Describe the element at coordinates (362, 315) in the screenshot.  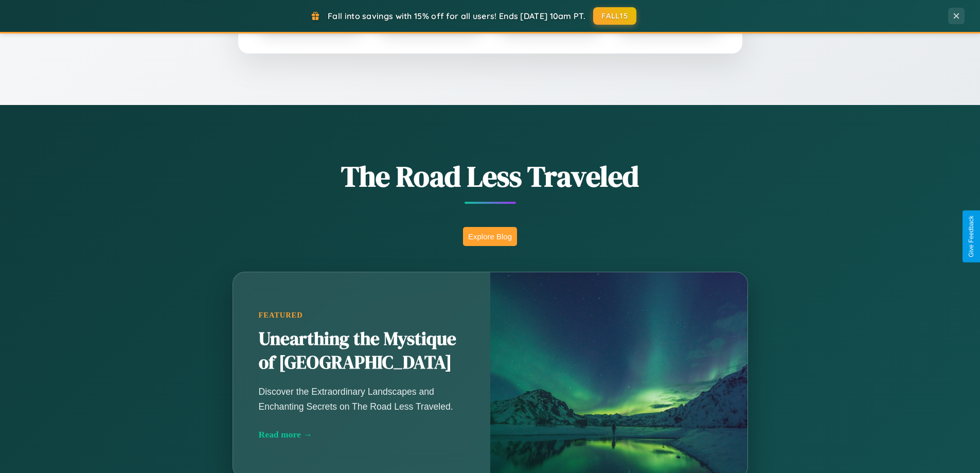
I see `div: Featured` at that location.